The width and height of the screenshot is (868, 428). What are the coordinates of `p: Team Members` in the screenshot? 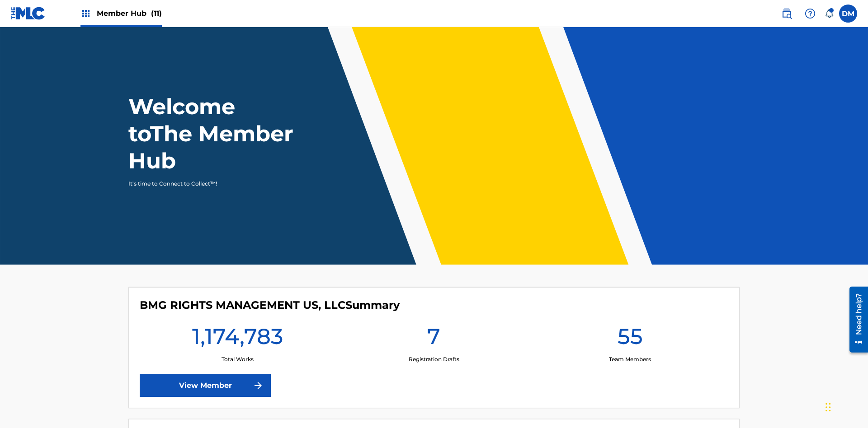 It's located at (630, 359).